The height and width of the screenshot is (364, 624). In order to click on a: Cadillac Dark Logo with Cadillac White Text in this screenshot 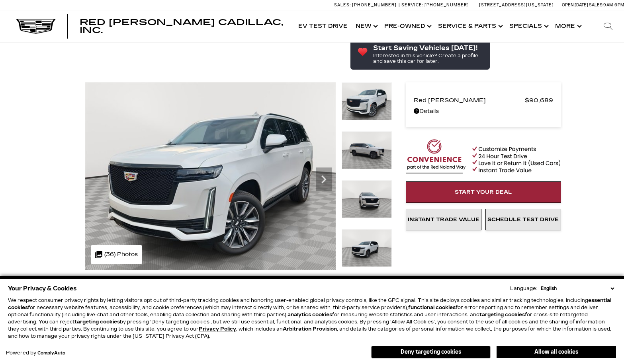, I will do `click(36, 26)`.